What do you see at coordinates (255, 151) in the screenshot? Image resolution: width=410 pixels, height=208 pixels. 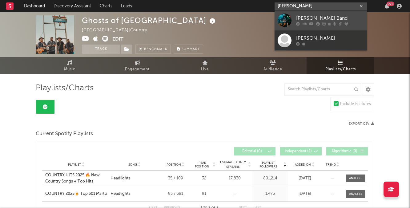 I see `button: Editorial(0)` at bounding box center [255, 151].